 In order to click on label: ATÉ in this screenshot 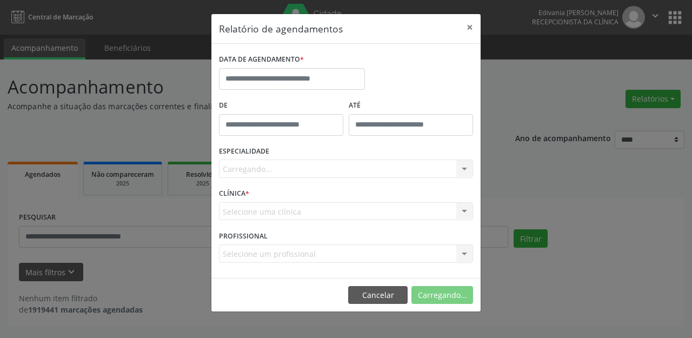, I will do `click(411, 105)`.